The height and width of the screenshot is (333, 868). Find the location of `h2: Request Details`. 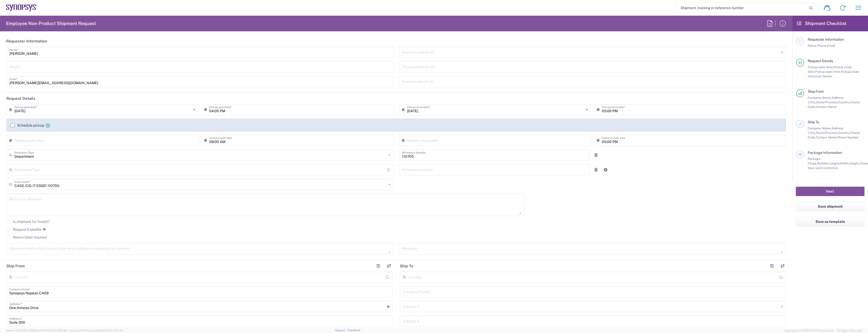

h2: Request Details is located at coordinates (21, 99).